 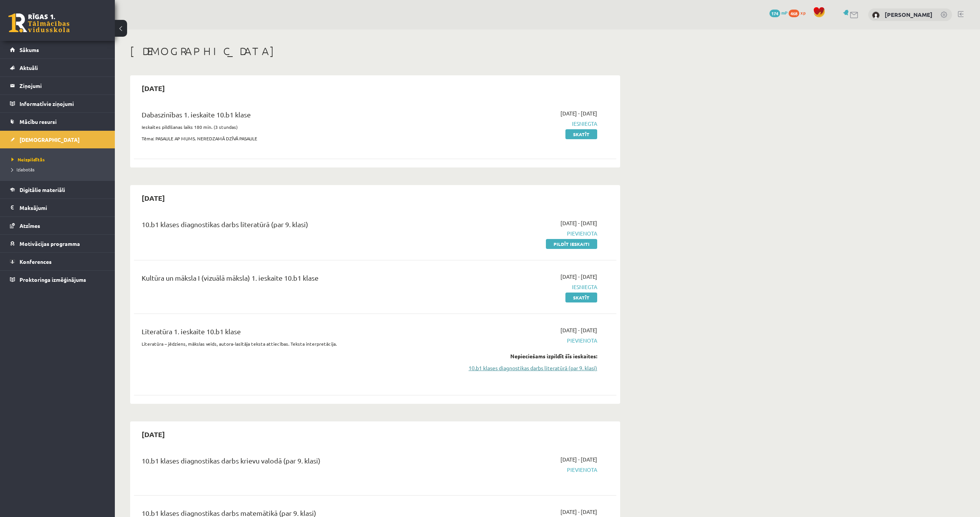 I want to click on p: Ieskaites pildīšanas laiks 180 min. (3 stundas), so click(x=292, y=127).